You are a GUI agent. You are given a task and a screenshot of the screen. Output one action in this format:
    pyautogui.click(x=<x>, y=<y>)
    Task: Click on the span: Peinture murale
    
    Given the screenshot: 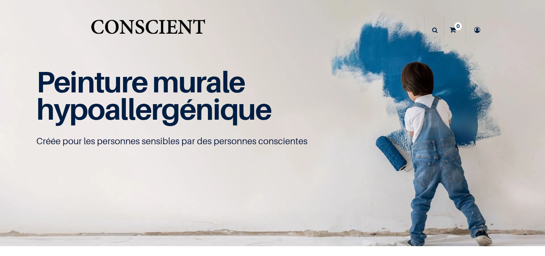 What is the action you would take?
    pyautogui.click(x=141, y=81)
    